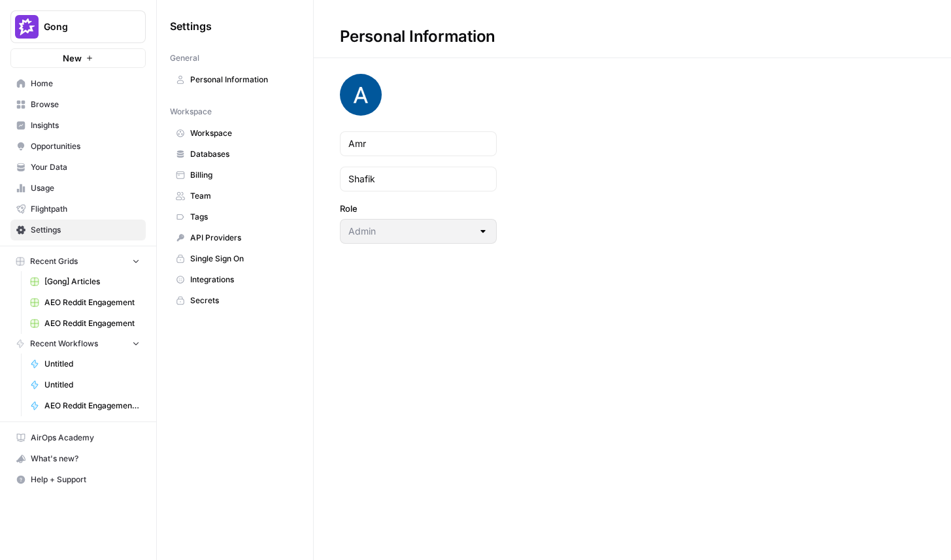  What do you see at coordinates (78, 261) in the screenshot?
I see `button: Recent Grids` at bounding box center [78, 261].